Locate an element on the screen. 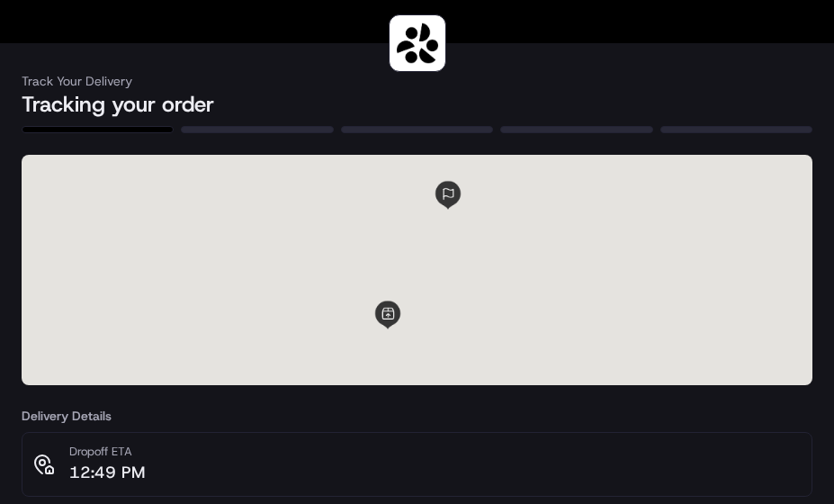  h3: Delivery Details is located at coordinates (416, 415).